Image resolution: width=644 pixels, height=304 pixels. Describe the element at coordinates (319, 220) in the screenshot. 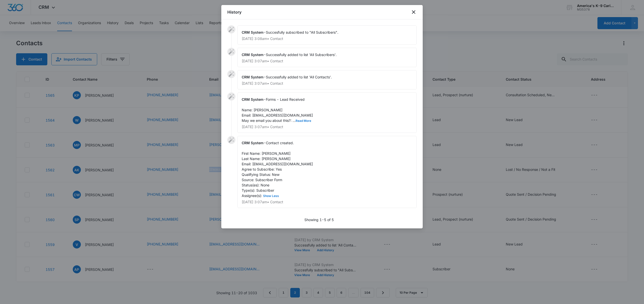

I see `p: Showing 1-5 of 5` at that location.